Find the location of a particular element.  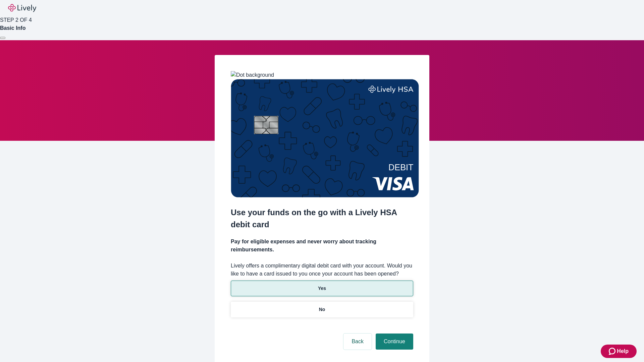

img: Lively is located at coordinates (22, 8).